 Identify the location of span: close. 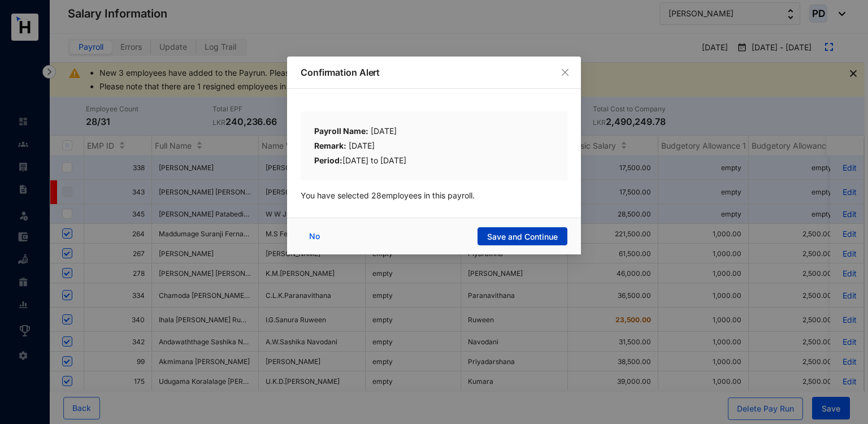
(565, 72).